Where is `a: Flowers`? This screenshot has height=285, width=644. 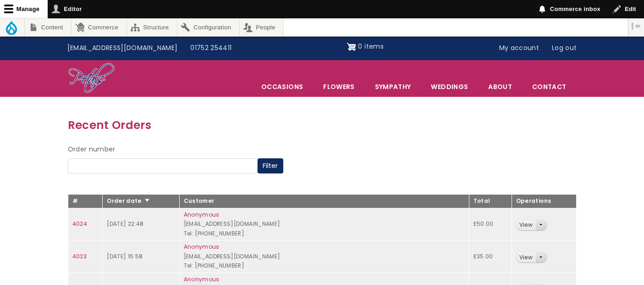 a: Flowers is located at coordinates (339, 86).